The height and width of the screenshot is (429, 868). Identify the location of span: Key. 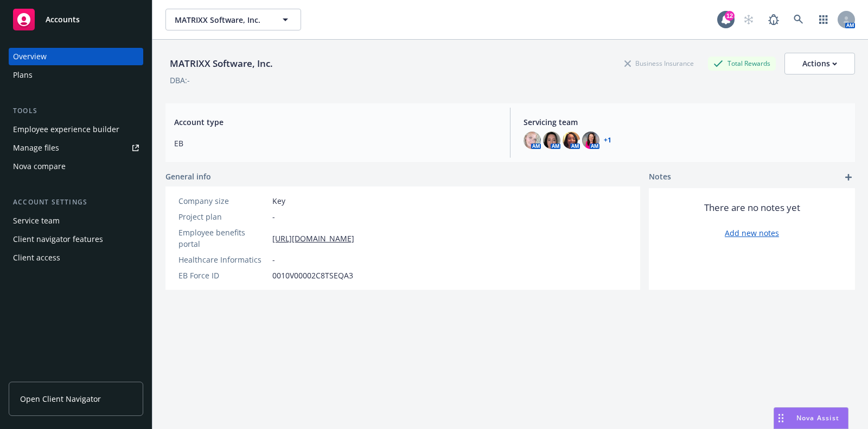
(279, 200).